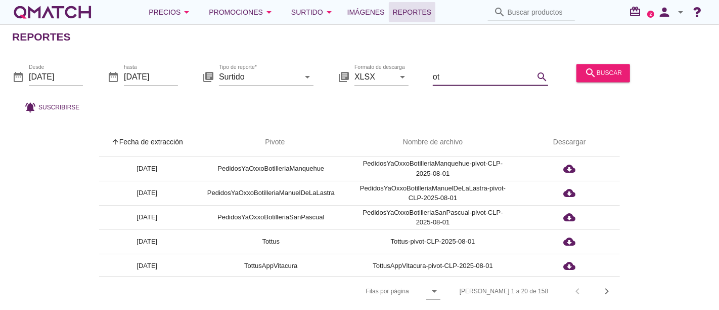 This screenshot has height=310, width=719. I want to click on button: Surtido, so click(313, 12).